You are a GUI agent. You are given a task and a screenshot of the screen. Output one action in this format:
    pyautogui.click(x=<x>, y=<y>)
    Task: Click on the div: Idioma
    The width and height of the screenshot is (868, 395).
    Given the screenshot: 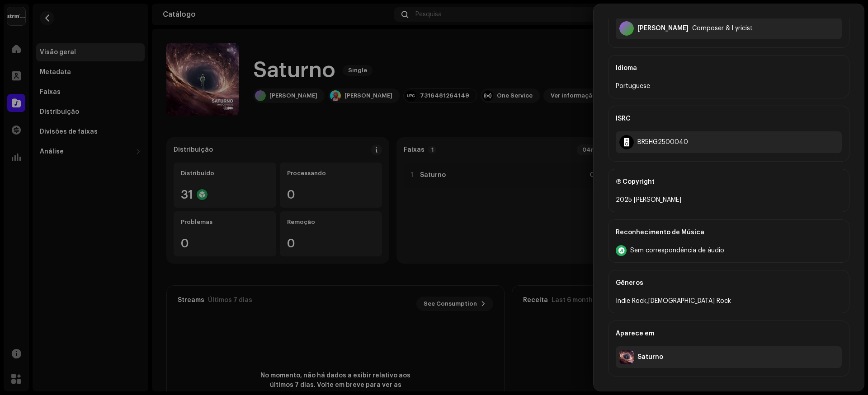 What is the action you would take?
    pyautogui.click(x=729, y=68)
    